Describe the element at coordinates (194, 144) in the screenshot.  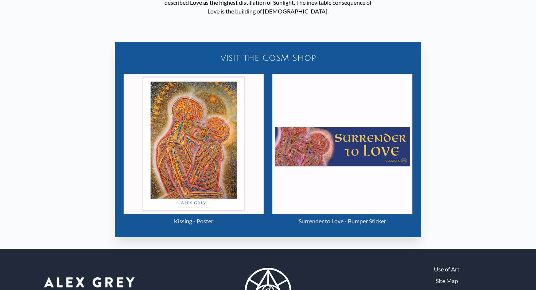
I see `img: Kissing - Poster` at that location.